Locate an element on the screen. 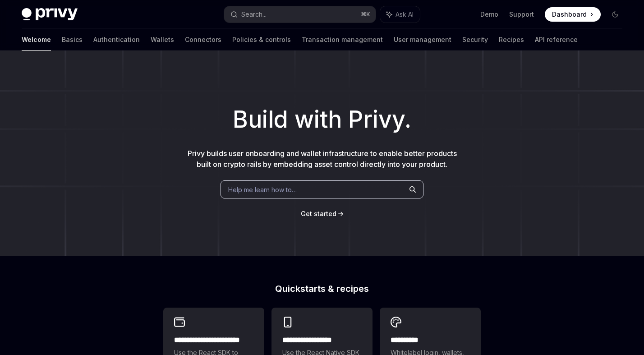 The height and width of the screenshot is (355, 644). div: Search... is located at coordinates (254, 15).